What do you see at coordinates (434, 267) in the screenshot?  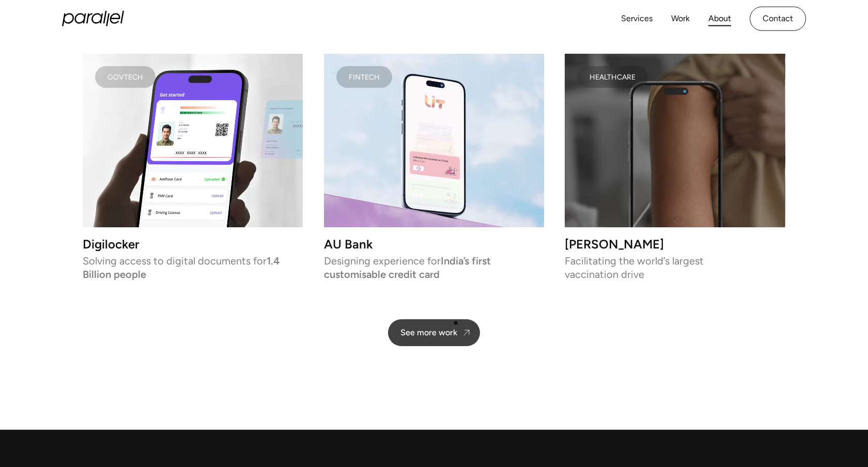 I see `p: Designing experience for` at bounding box center [434, 267].